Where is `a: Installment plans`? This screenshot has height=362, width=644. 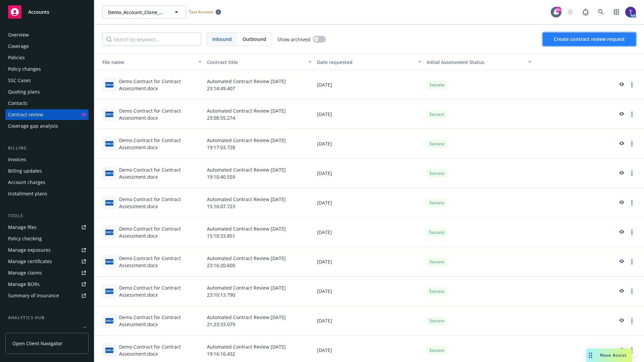 a: Installment plans is located at coordinates (47, 193).